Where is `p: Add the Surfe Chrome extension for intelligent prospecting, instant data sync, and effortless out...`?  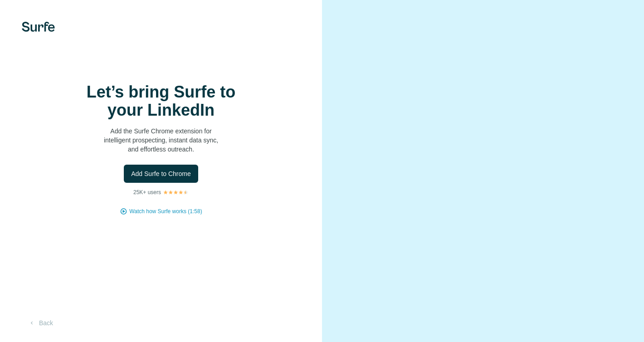 p: Add the Surfe Chrome extension for intelligent prospecting, instant data sync, and effortless out... is located at coordinates (161, 140).